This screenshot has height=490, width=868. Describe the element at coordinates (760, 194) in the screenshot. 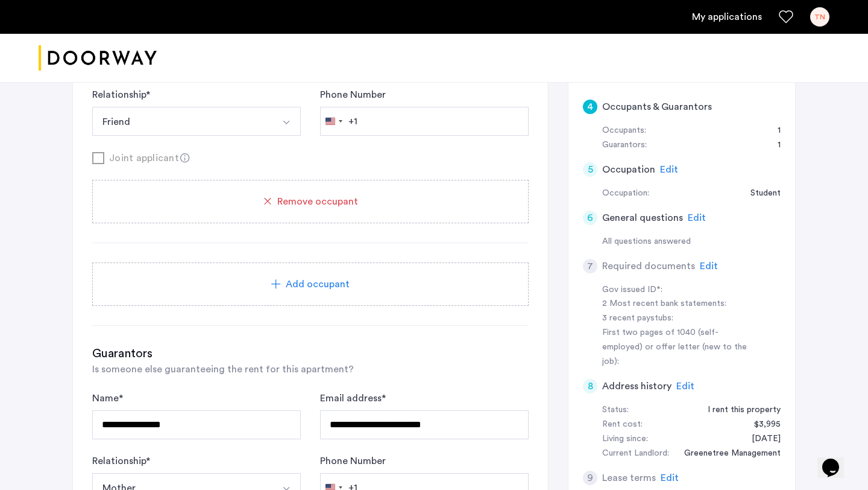

I see `div: Student` at that location.